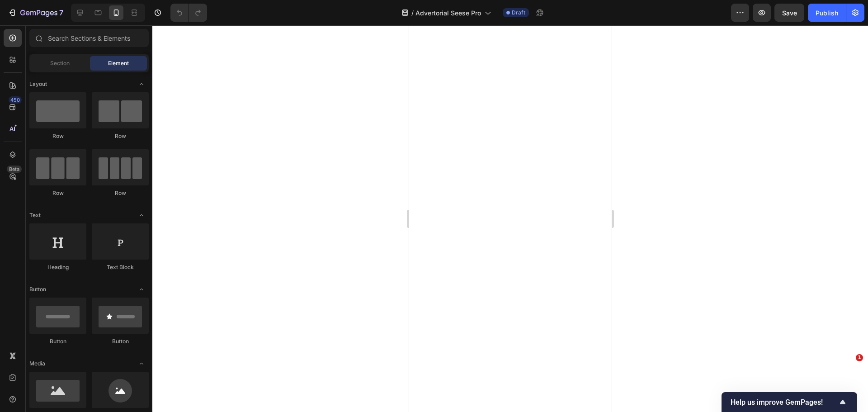 This screenshot has height=412, width=868. Describe the element at coordinates (60, 63) in the screenshot. I see `span: Section` at that location.